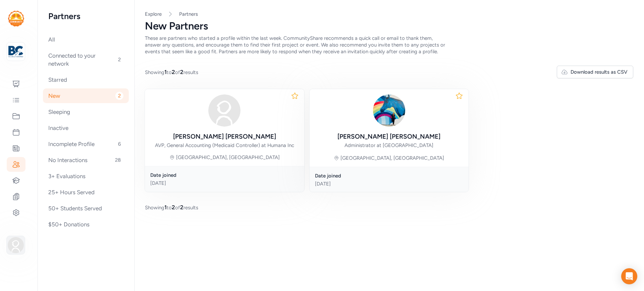 The height and width of the screenshot is (291, 644). What do you see at coordinates (50, 25) in the screenshot?
I see `h3: Style` at bounding box center [50, 25].